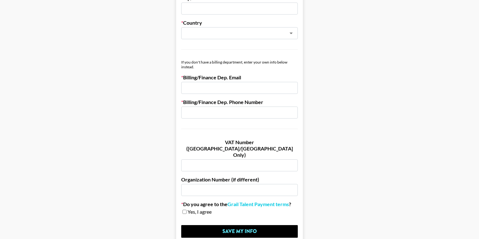 The image size is (479, 239). Describe the element at coordinates (239, 78) in the screenshot. I see `label: Billing/Finance Dep. Email` at that location.